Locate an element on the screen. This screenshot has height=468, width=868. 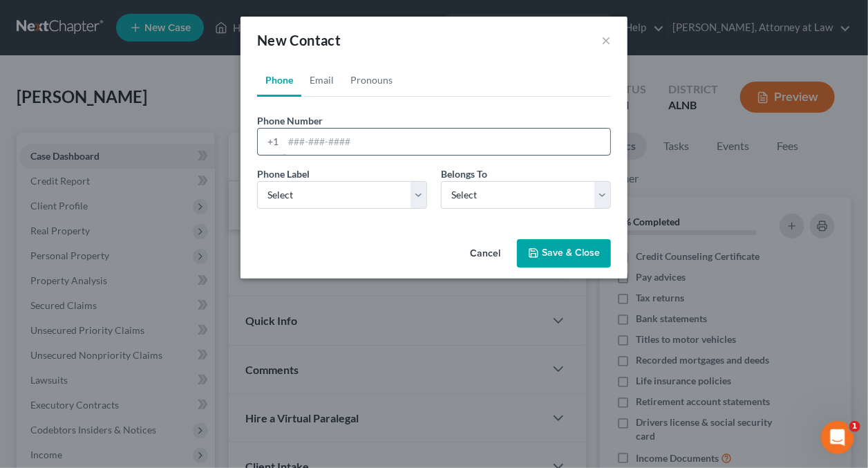
button: Cancel is located at coordinates (485, 255).